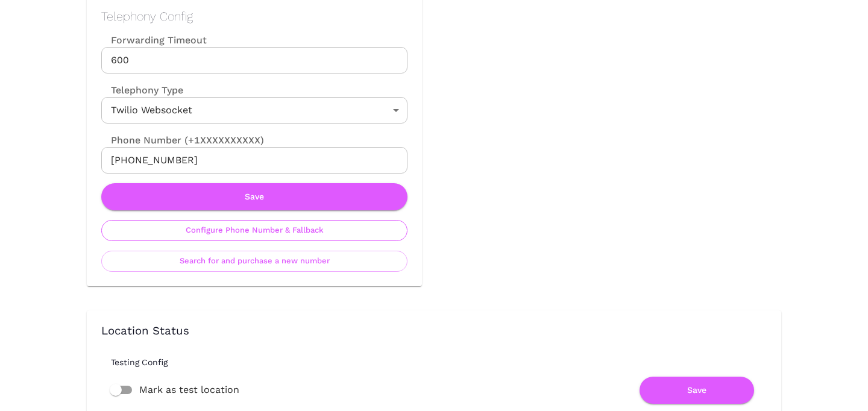  What do you see at coordinates (443, 362) in the screenshot?
I see `h6: Testing Config` at bounding box center [443, 362].